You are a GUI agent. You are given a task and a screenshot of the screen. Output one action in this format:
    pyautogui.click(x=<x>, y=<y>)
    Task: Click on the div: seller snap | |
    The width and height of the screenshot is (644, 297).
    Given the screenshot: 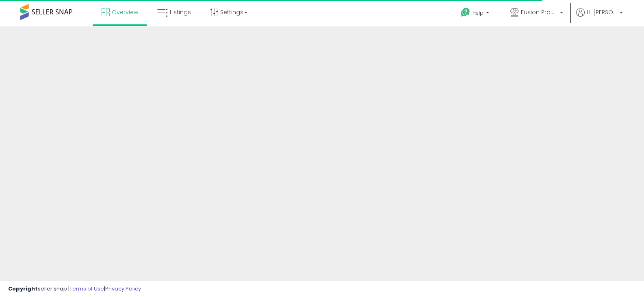 What is the action you would take?
    pyautogui.click(x=74, y=289)
    